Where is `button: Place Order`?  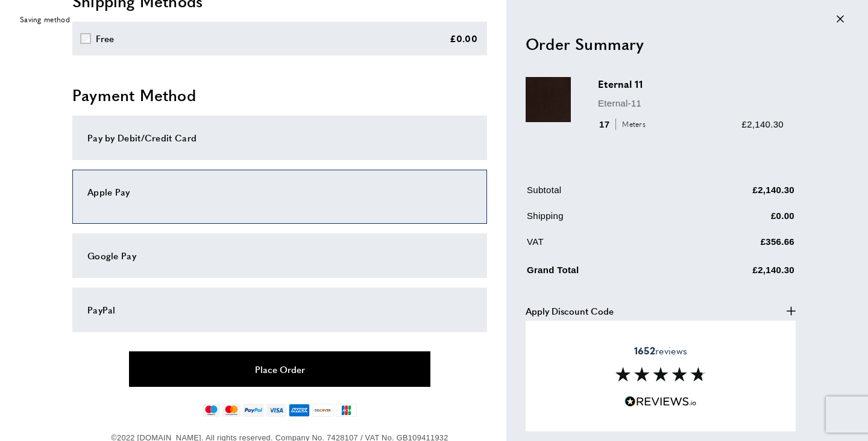 button: Place Order is located at coordinates (280, 369).